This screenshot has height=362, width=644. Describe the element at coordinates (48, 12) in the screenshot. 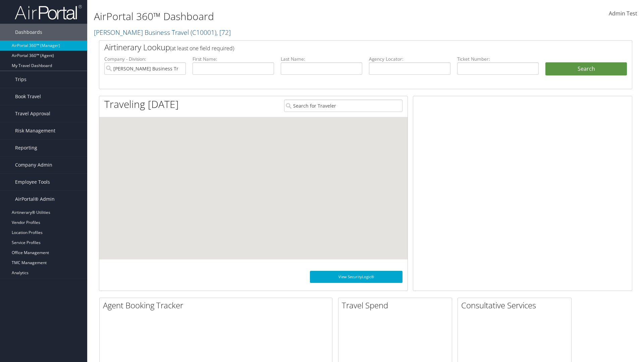

I see `img: airportal-logo.png` at that location.